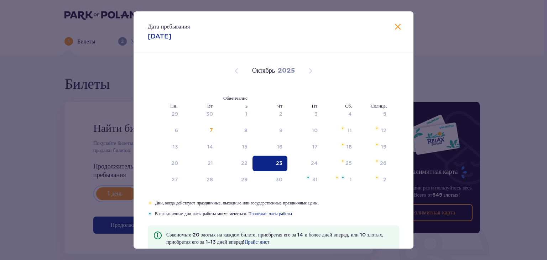 The height and width of the screenshot is (260, 547). Describe the element at coordinates (211, 130) in the screenshot. I see `font: 7` at that location.